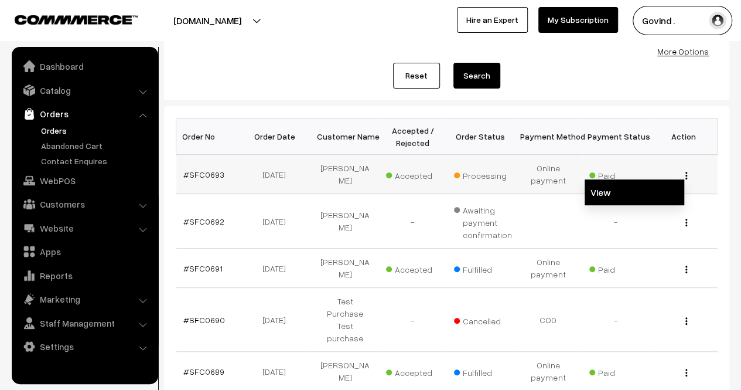  I want to click on a: #SFC0692, so click(204, 221).